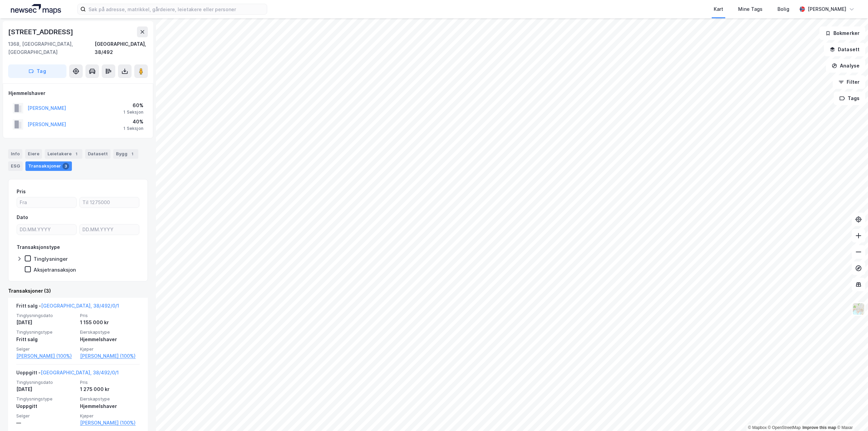 The width and height of the screenshot is (868, 431). I want to click on input: Til 1275000, so click(109, 202).